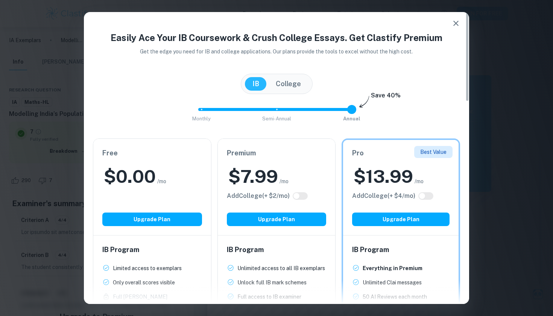 This screenshot has width=553, height=316. Describe the element at coordinates (147, 268) in the screenshot. I see `p: Limited access to exemplars` at that location.